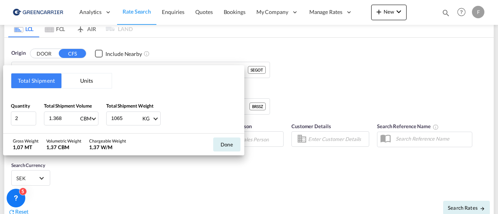 The image size is (498, 214). Describe the element at coordinates (64, 119) in the screenshot. I see `input: Enter volume` at that location.